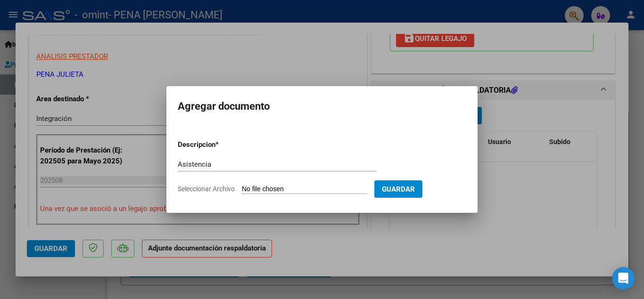  What do you see at coordinates (322, 106) in the screenshot?
I see `h2: Agregar documento` at bounding box center [322, 106].